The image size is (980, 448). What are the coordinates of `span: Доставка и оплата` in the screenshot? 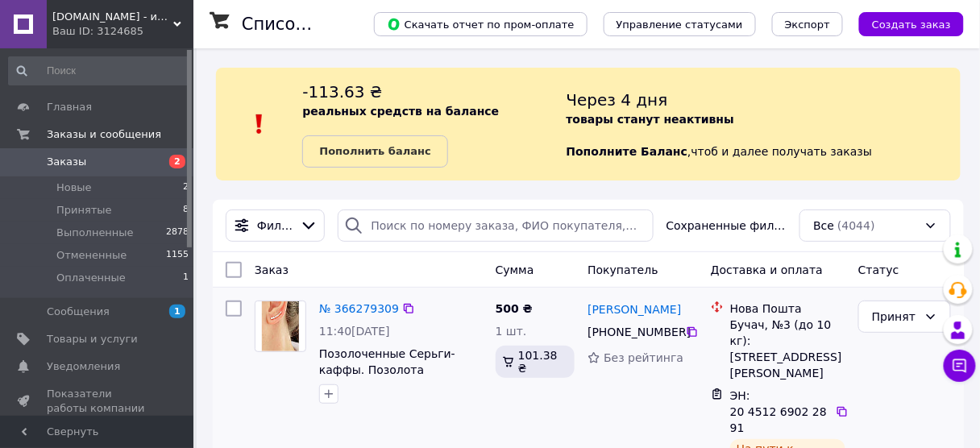 It's located at (766, 270).